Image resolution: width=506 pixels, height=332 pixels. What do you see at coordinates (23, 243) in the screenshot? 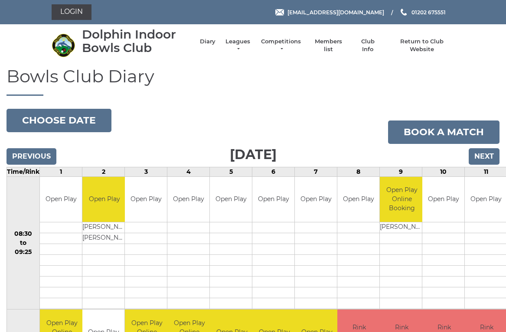
I see `td: 08:30 to 09:25` at bounding box center [23, 243].